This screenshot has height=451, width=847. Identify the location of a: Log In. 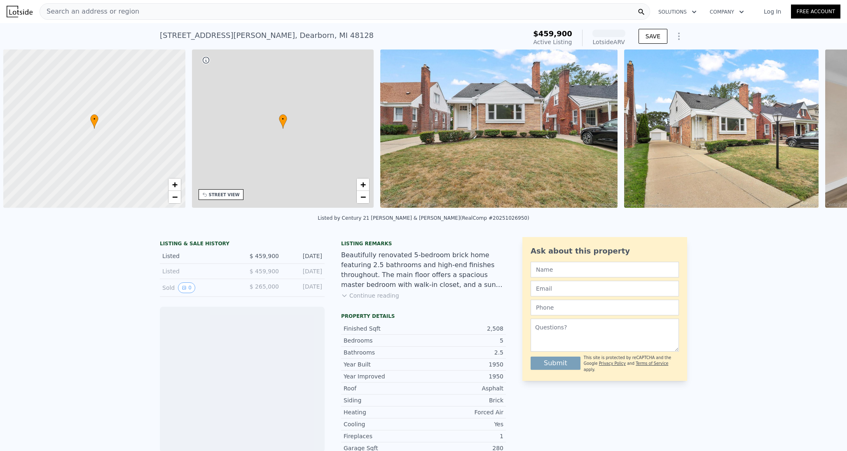
(772, 12).